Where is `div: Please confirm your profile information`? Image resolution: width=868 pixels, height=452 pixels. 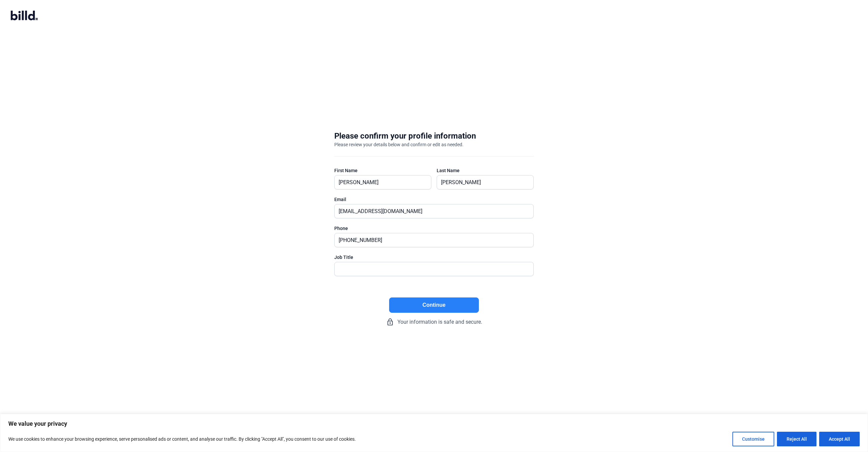
div: Please confirm your profile information is located at coordinates (405, 136).